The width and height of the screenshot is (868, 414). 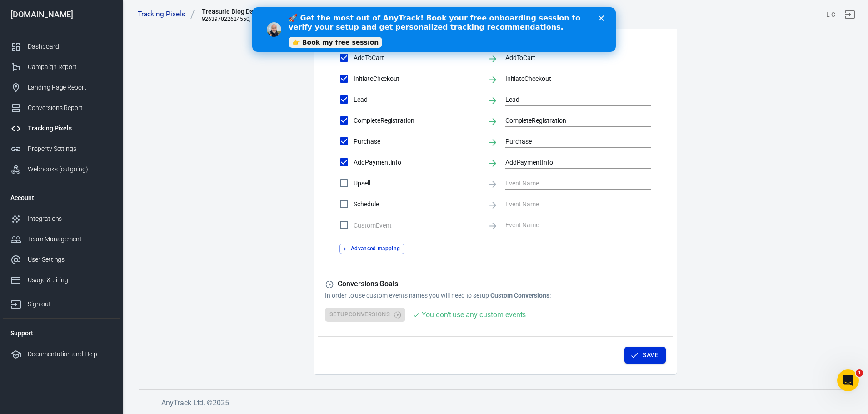 What do you see at coordinates (70, 239) in the screenshot?
I see `div: Team Management` at bounding box center [70, 239].